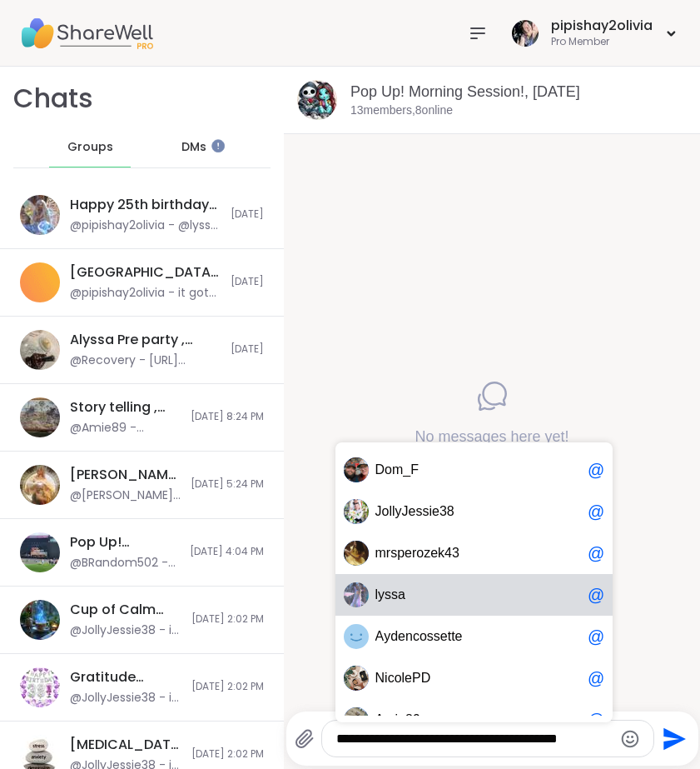  I want to click on a: JJollyJessie38@, so click(474, 511).